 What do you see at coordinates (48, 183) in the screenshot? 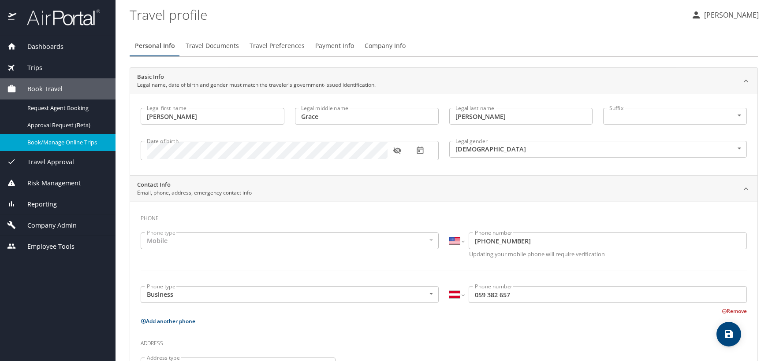
I see `span: Risk Management` at bounding box center [48, 183].